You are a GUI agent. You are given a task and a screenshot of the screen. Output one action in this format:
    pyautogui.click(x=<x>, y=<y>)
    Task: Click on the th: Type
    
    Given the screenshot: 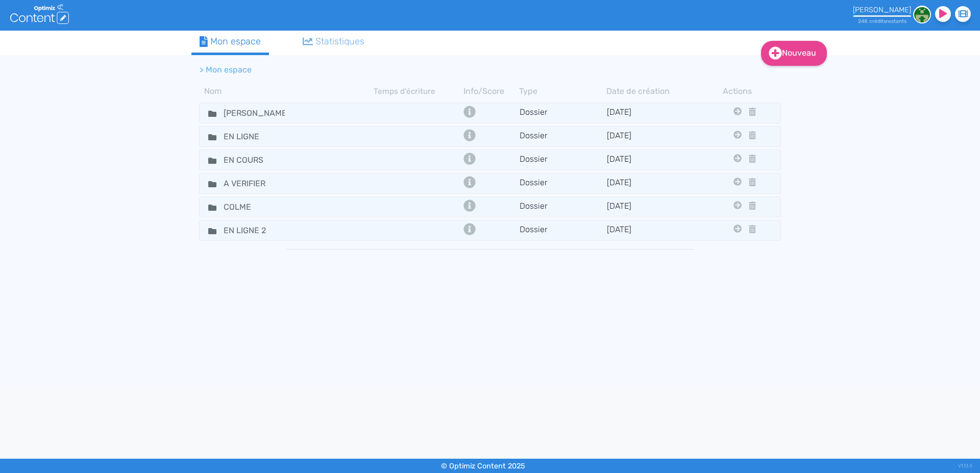 What is the action you would take?
    pyautogui.click(x=563, y=92)
    